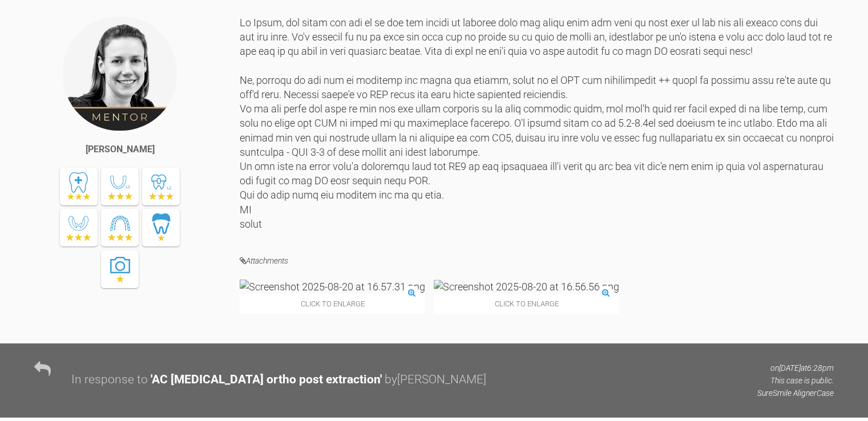 This screenshot has width=868, height=421. Describe the element at coordinates (120, 74) in the screenshot. I see `img: Kelly Toft` at that location.